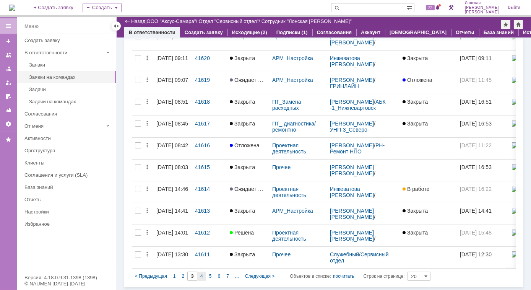  What do you see at coordinates (246, 32) in the screenshot?
I see `a: Исходящие` at bounding box center [246, 32].